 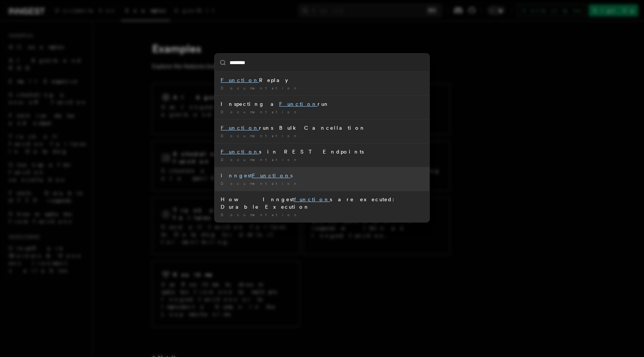 What do you see at coordinates (312, 199) in the screenshot?
I see `mark: function` at bounding box center [312, 199].